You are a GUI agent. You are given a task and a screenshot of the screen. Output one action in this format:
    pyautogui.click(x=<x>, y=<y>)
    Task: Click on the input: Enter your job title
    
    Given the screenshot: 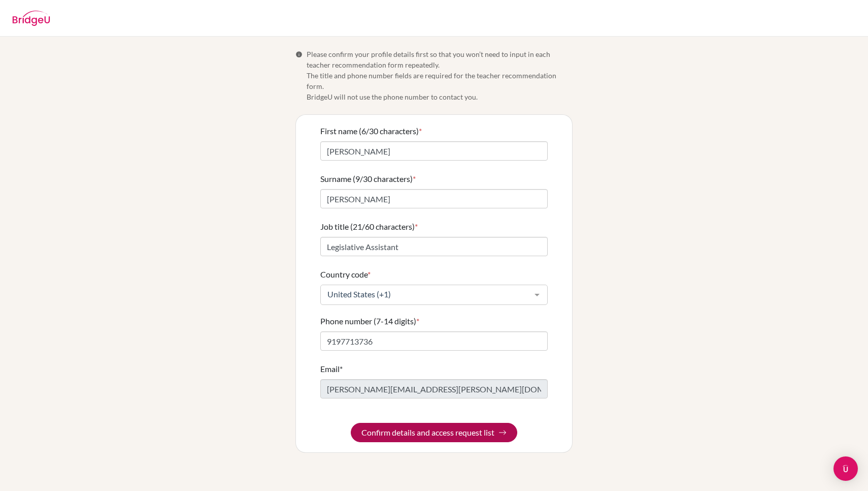 What is the action you would take?
    pyautogui.click(x=434, y=246)
    